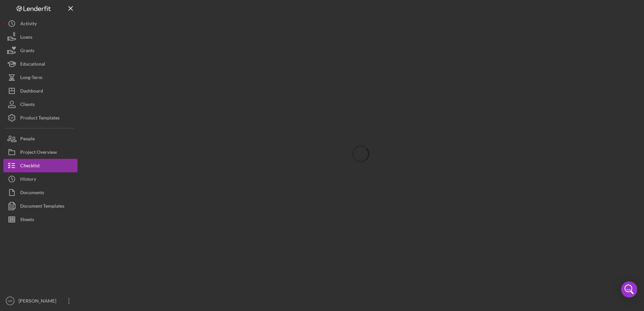 The width and height of the screenshot is (644, 311). Describe the element at coordinates (42, 207) in the screenshot. I see `div: Document Templates` at that location.